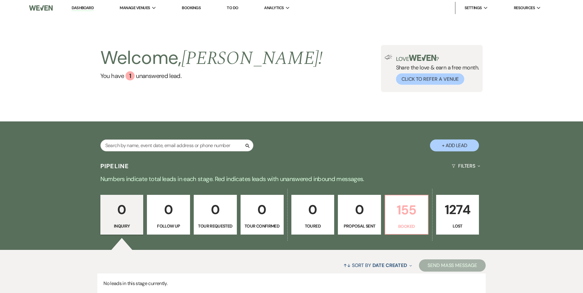 This screenshot has height=293, width=583. What do you see at coordinates (313, 215) in the screenshot?
I see `a: 0Toured` at bounding box center [313, 215].